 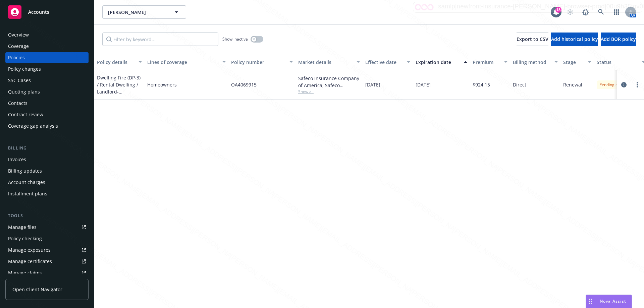 I want to click on button: Export to CSV, so click(x=532, y=39).